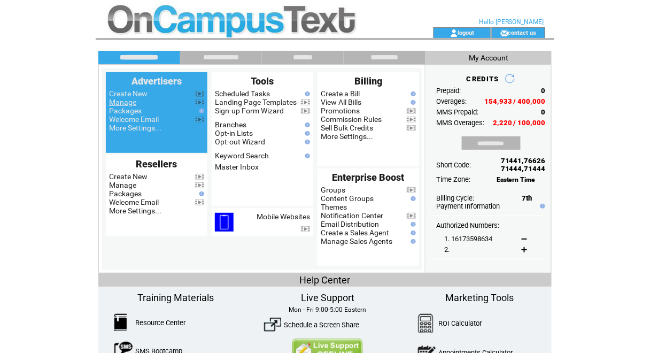 The height and width of the screenshot is (353, 650). I want to click on a: Content Groups, so click(347, 198).